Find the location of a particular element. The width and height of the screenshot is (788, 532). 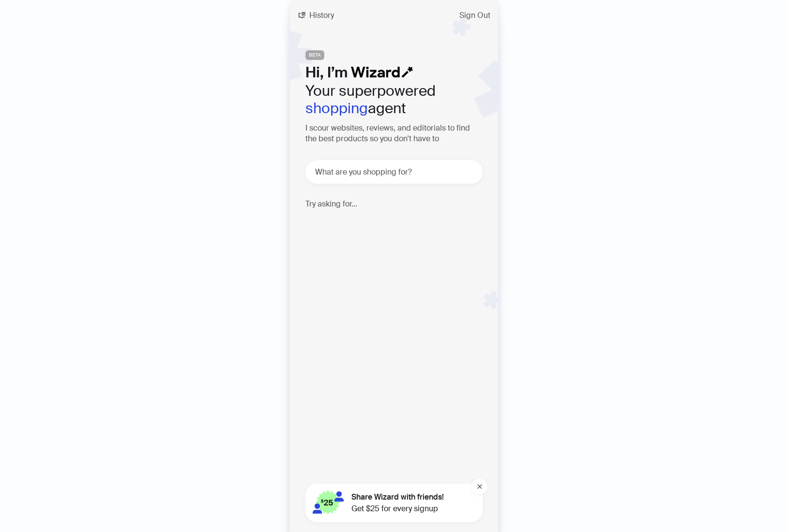

button: History is located at coordinates (316, 16).